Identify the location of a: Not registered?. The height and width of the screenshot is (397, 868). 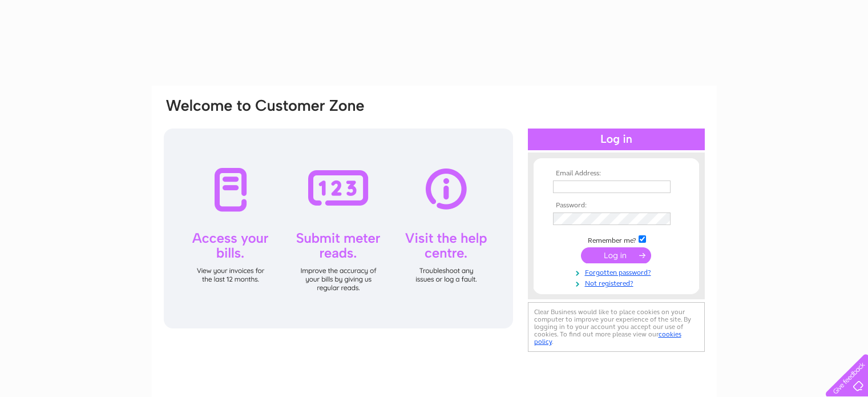
(617, 282).